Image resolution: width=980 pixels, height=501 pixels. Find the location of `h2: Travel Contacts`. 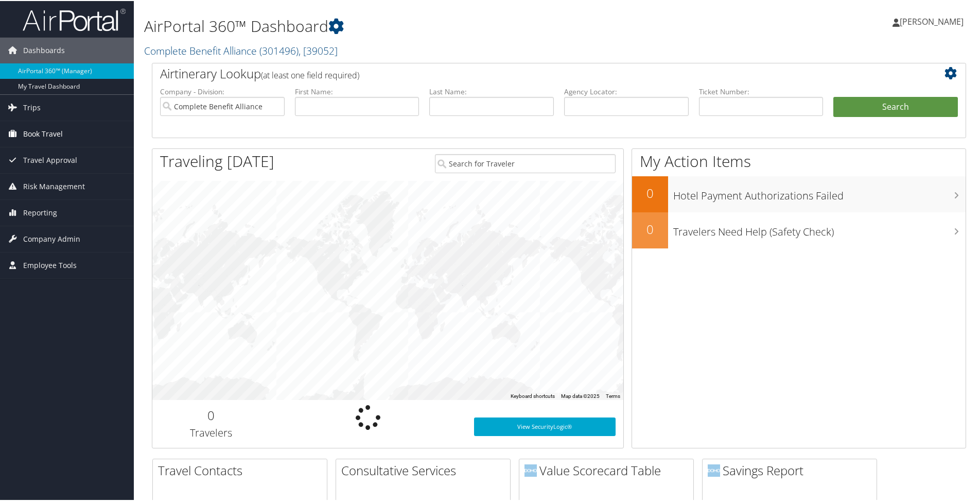

h2: Travel Contacts is located at coordinates (243, 469).